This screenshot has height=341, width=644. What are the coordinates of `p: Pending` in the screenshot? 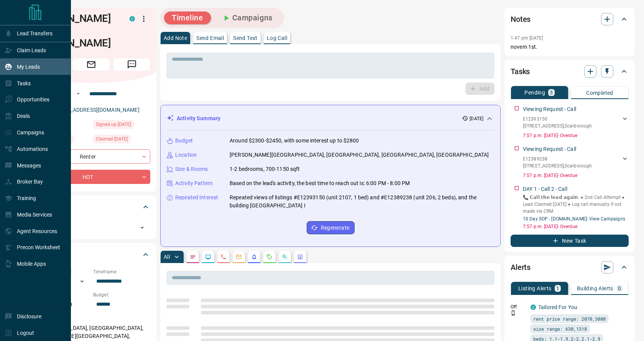 It's located at (535, 93).